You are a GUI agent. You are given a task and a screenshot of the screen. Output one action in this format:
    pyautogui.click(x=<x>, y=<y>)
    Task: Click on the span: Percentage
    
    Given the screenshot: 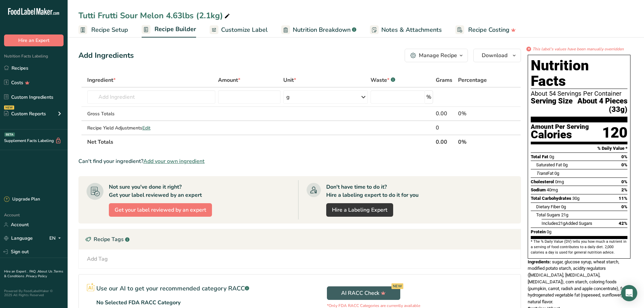 What is the action you would take?
    pyautogui.click(x=472, y=80)
    